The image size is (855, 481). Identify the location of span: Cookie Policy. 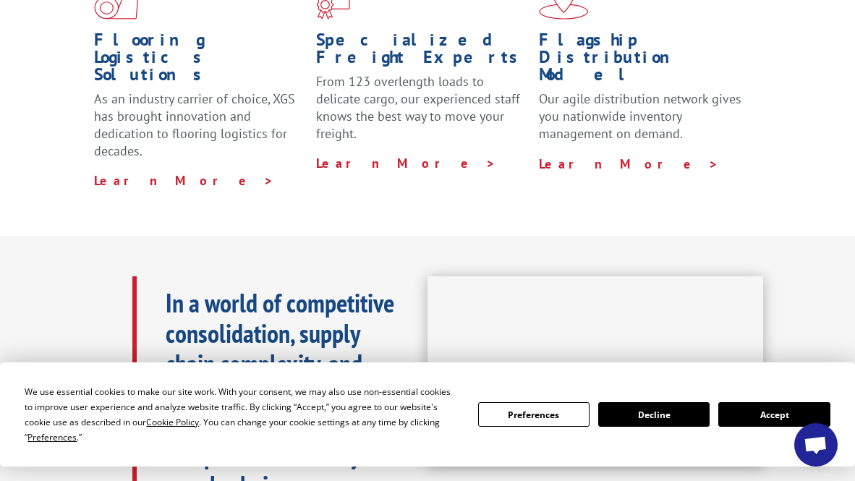
(172, 422).